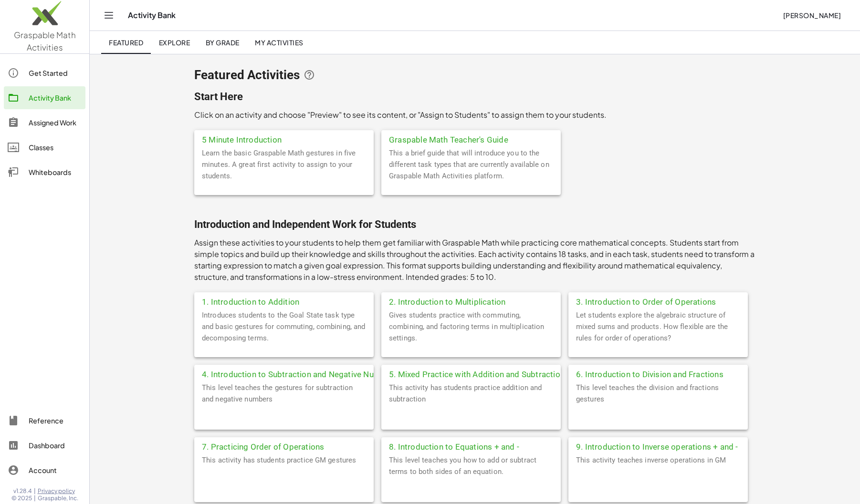  I want to click on a: Reference, so click(44, 421).